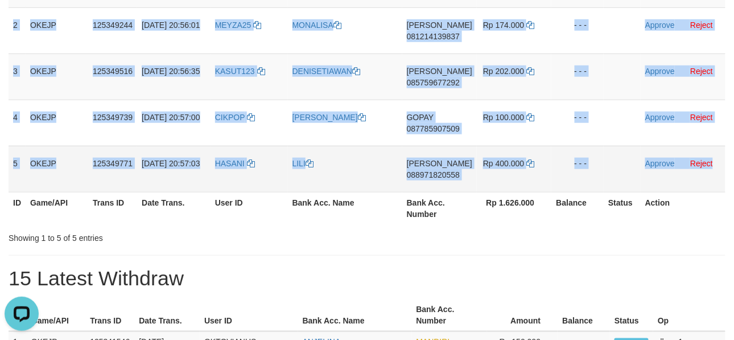 The width and height of the screenshot is (734, 340). I want to click on a: MEYZA25, so click(238, 25).